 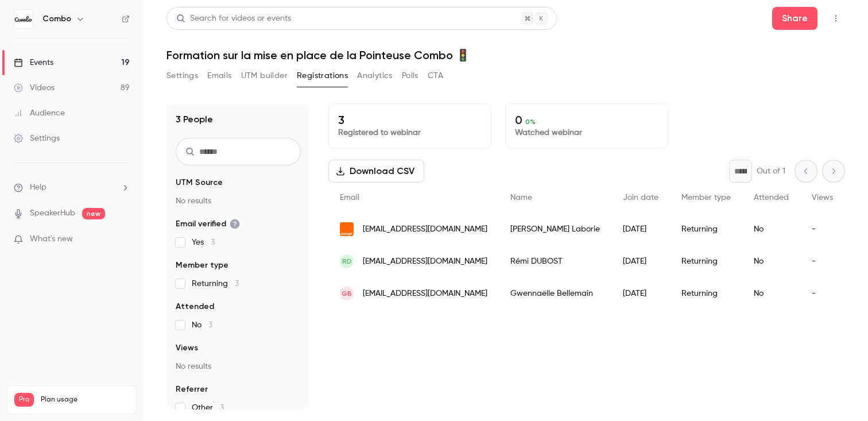 What do you see at coordinates (219, 76) in the screenshot?
I see `button: Emails` at bounding box center [219, 76].